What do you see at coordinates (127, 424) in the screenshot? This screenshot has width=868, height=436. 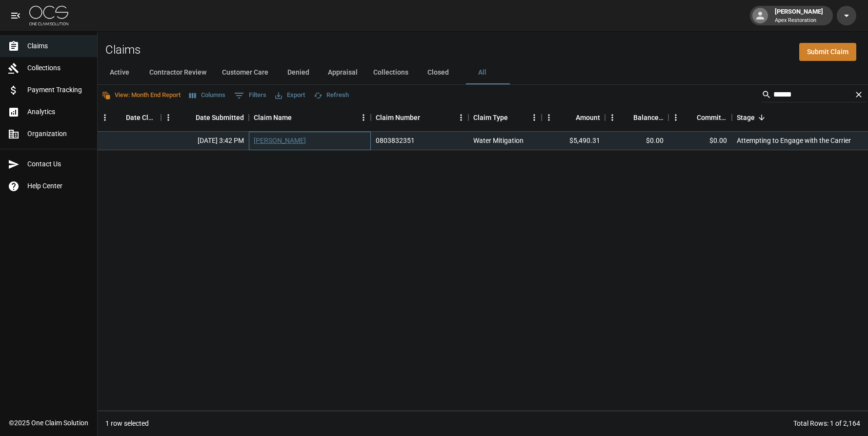 I see `div: 1 row selected` at bounding box center [127, 424].